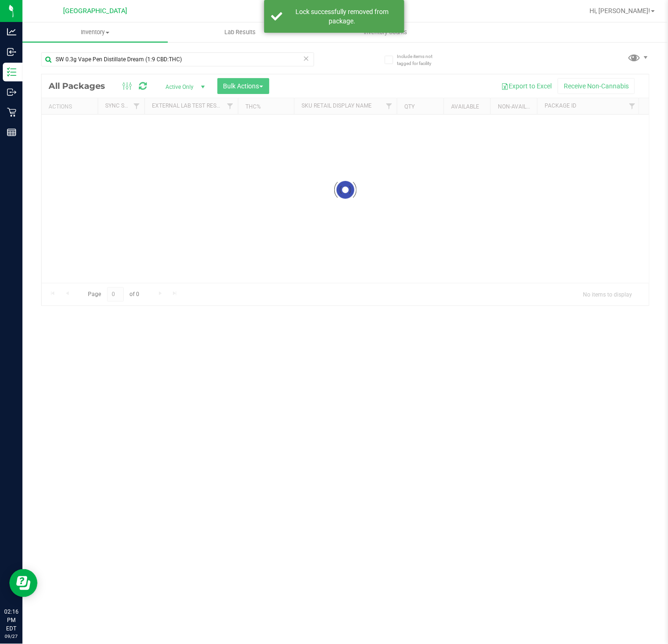 The width and height of the screenshot is (668, 644). What do you see at coordinates (11, 636) in the screenshot?
I see `p: 09/27` at bounding box center [11, 636].